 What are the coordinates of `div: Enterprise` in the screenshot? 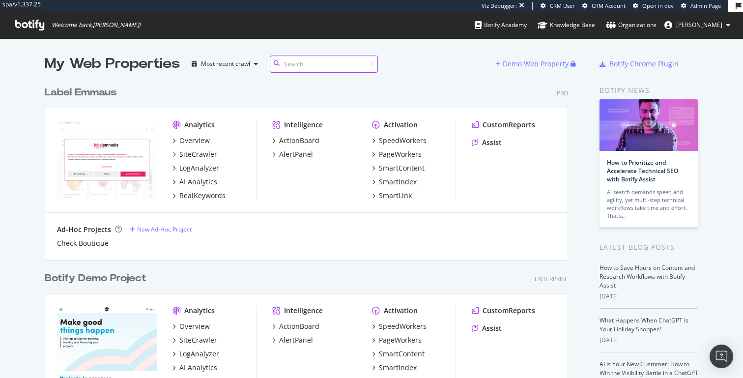 It's located at (551, 279).